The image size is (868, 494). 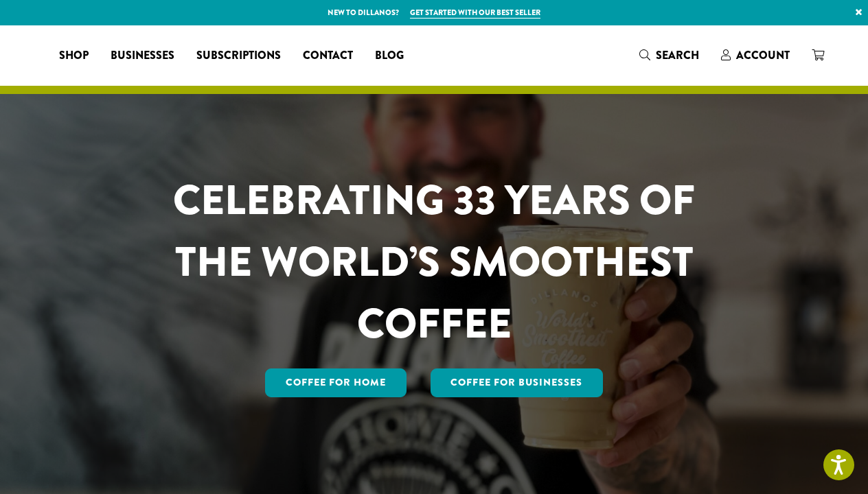 What do you see at coordinates (74, 55) in the screenshot?
I see `a: Shop` at bounding box center [74, 55].